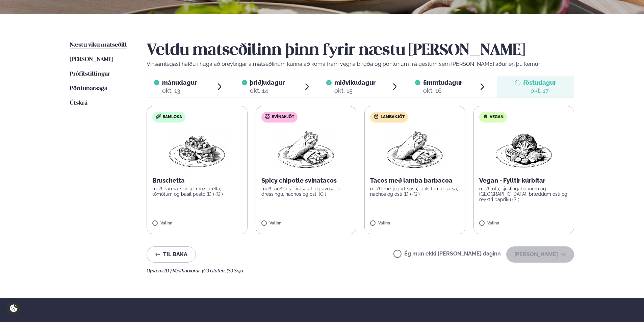 The width and height of the screenshot is (644, 322). What do you see at coordinates (283, 117) in the screenshot?
I see `span: Svínakjöt` at bounding box center [283, 117].